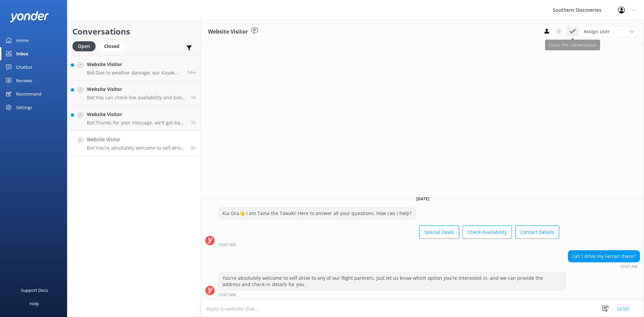  I want to click on h2: Conversations, so click(134, 31).